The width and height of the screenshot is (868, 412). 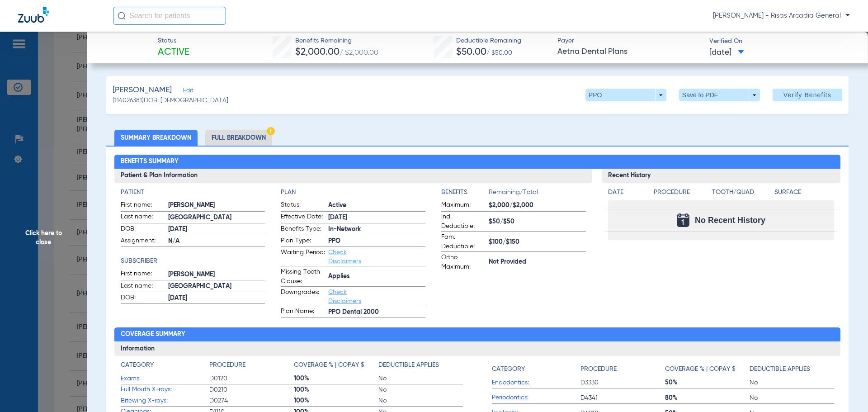 I want to click on h4: Patient, so click(x=193, y=192).